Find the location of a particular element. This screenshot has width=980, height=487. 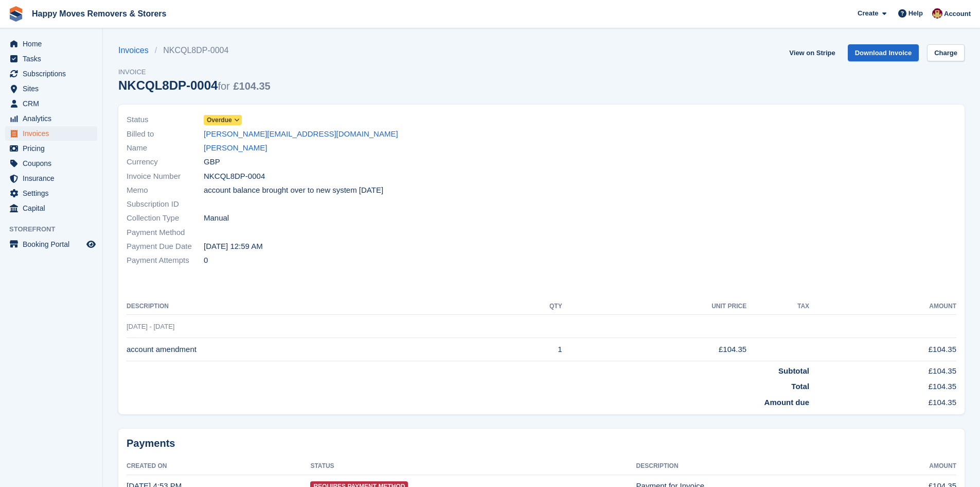

span: Capital is located at coordinates (53, 208).